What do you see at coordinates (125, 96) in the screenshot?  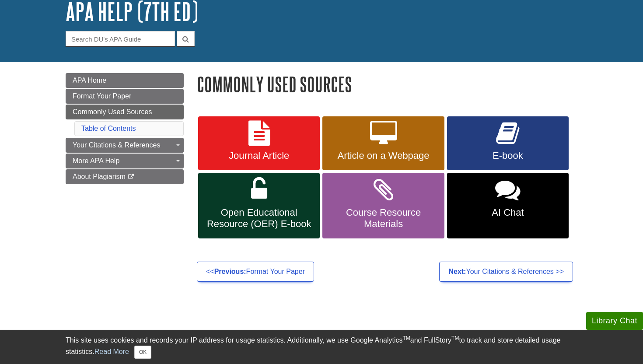 I see `a: Format Your Paper` at bounding box center [125, 96].